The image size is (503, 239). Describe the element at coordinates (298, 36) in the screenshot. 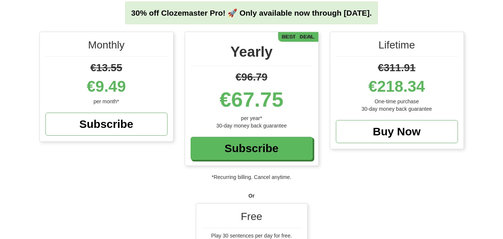

I see `div: Best Deal` at that location.